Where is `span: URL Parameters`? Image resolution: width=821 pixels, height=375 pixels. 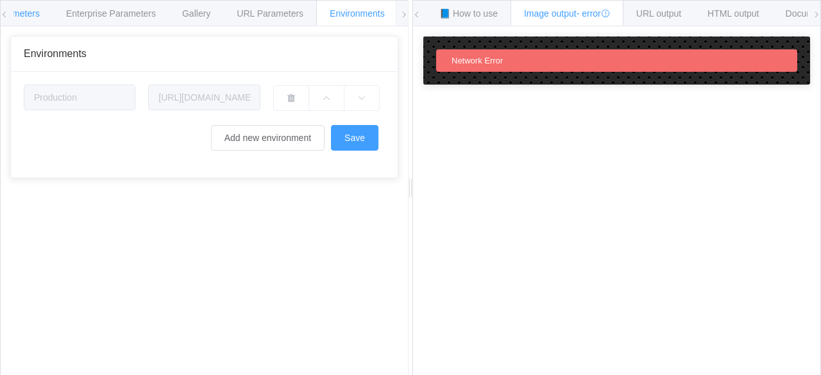 span: URL Parameters is located at coordinates (270, 13).